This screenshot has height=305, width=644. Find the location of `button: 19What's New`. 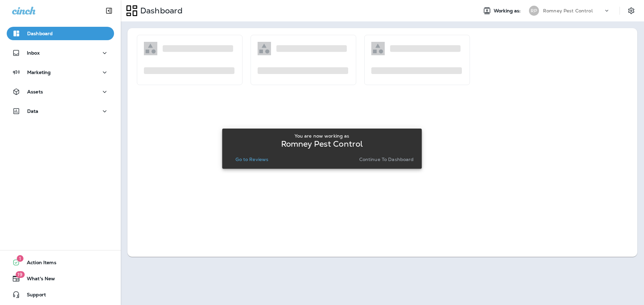

button: 19What's New is located at coordinates (60, 279).